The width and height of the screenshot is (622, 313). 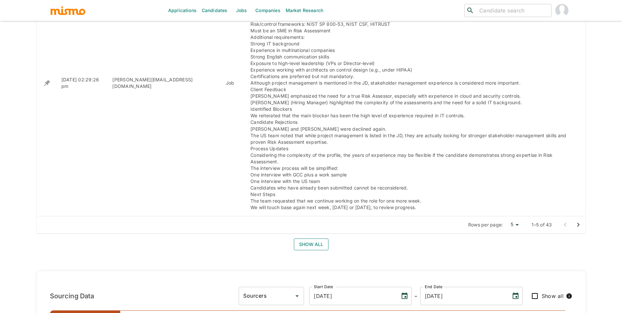 What do you see at coordinates (72, 296) in the screenshot?
I see `h6: Sourcing Data` at bounding box center [72, 296].